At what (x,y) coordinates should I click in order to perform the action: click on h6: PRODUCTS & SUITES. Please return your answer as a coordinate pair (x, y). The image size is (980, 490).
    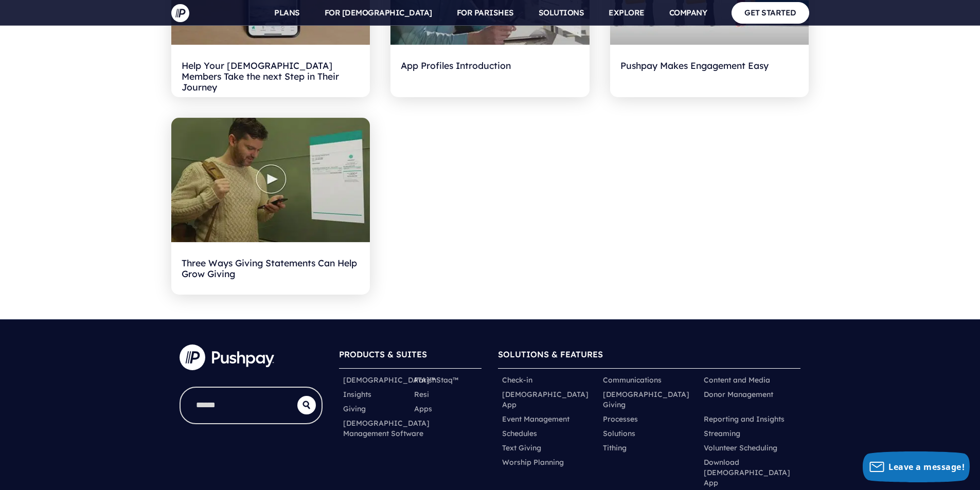
    Looking at the image, I should click on (411, 356).